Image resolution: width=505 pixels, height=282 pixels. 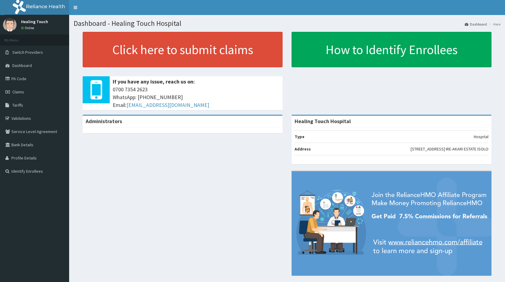 What do you see at coordinates (182, 50) in the screenshot?
I see `a: Click here to submit claims` at bounding box center [182, 50].